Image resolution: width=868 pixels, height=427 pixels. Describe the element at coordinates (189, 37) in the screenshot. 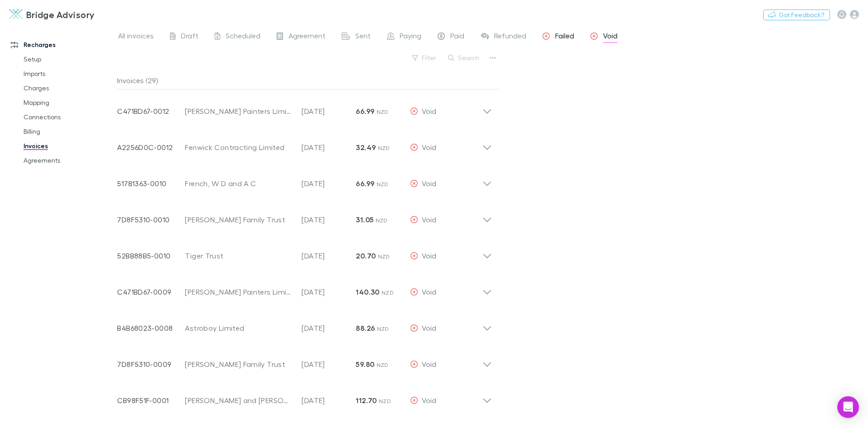

I see `span: Draft` at that location.